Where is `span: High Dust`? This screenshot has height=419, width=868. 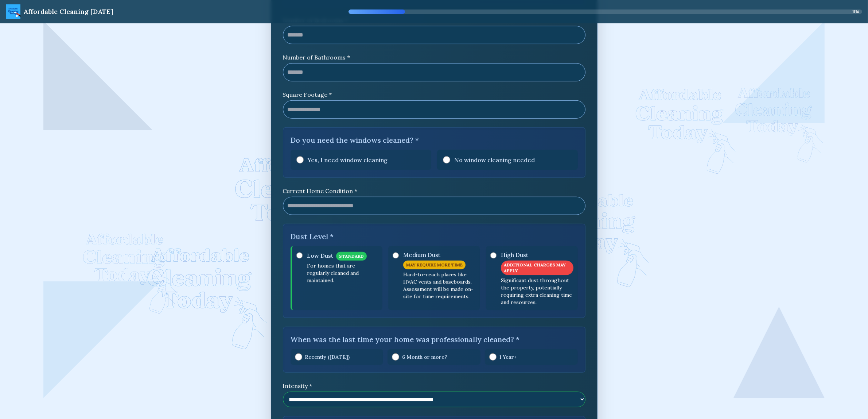
span: High Dust is located at coordinates (514, 255).